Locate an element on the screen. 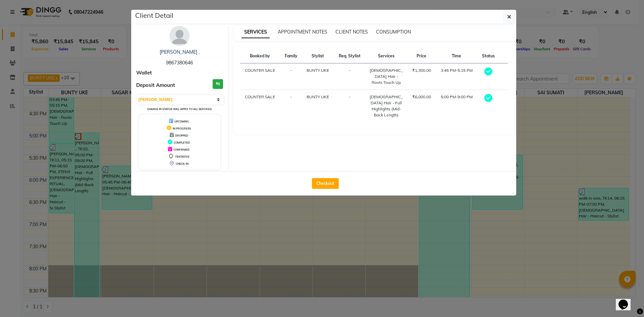 Image resolution: width=644 pixels, height=317 pixels. h3: ₹0 is located at coordinates (217, 84).